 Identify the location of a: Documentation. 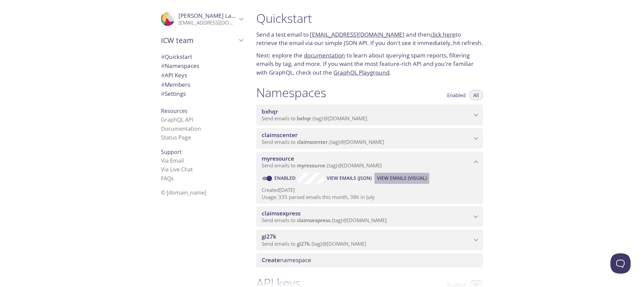
(181, 129).